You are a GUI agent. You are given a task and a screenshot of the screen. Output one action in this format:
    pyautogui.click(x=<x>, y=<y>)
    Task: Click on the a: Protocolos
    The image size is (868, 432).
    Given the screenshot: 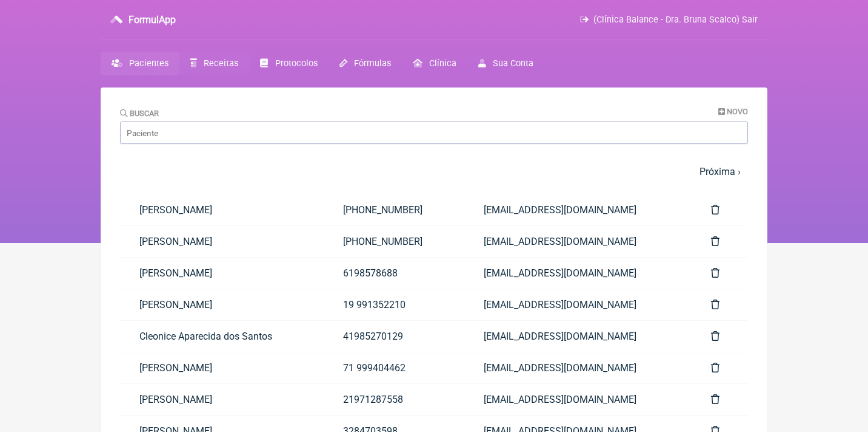 What is the action you would take?
    pyautogui.click(x=289, y=63)
    